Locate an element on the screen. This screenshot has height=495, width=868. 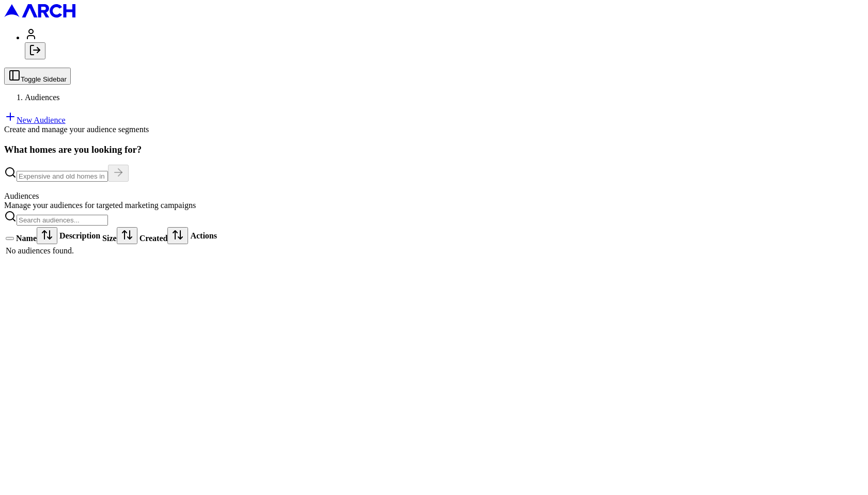
input: Search audiences... is located at coordinates (62, 220).